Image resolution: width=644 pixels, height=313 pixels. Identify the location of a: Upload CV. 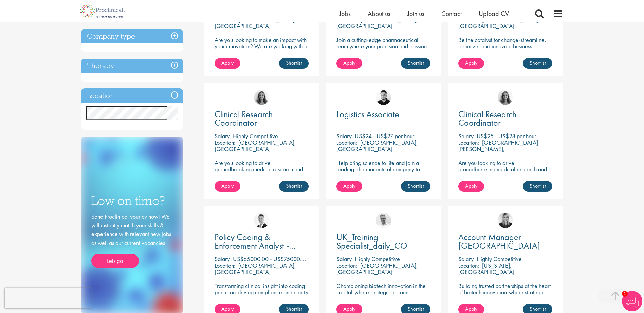
(494, 13).